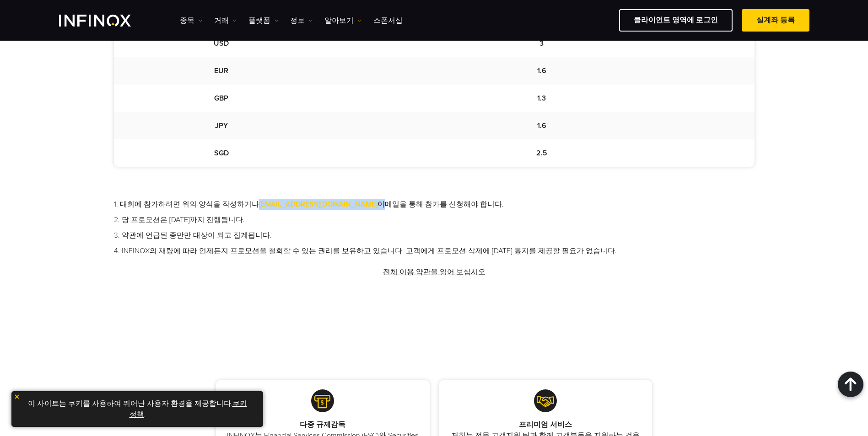 Image resolution: width=868 pixels, height=436 pixels. What do you see at coordinates (222, 126) in the screenshot?
I see `td: JPY` at bounding box center [222, 126].